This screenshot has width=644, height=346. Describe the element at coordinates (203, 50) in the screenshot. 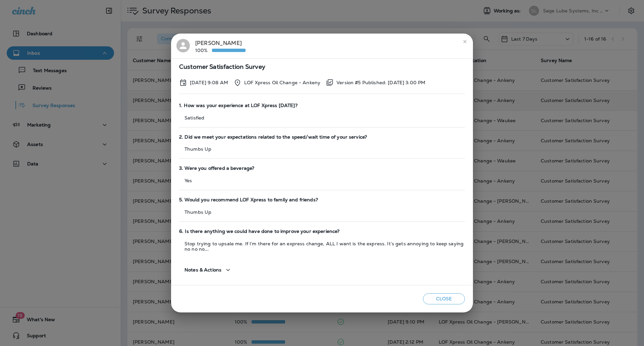

I see `p: 100%` at that location.